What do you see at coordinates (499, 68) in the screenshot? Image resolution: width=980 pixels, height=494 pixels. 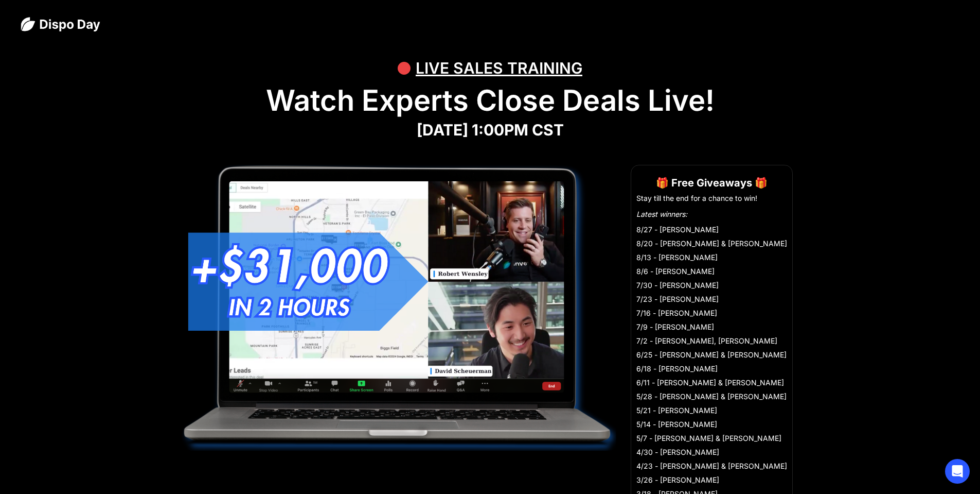 I see `div: LIVE SALES TRAINING` at bounding box center [499, 68].